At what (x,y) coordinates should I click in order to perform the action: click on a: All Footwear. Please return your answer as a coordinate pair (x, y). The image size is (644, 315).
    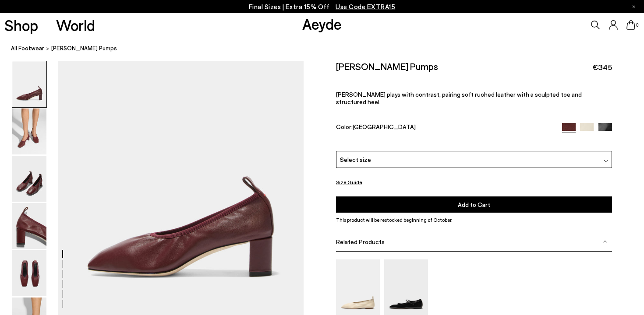
    Looking at the image, I should click on (27, 48).